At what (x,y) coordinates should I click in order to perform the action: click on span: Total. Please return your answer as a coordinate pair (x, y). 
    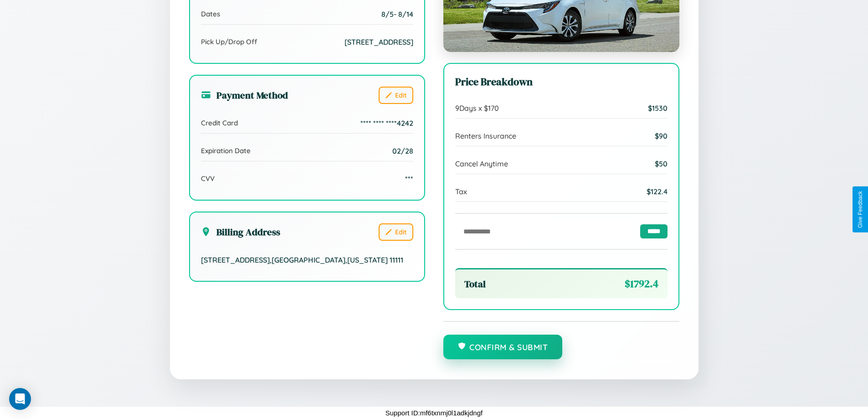
    Looking at the image, I should click on (475, 283).